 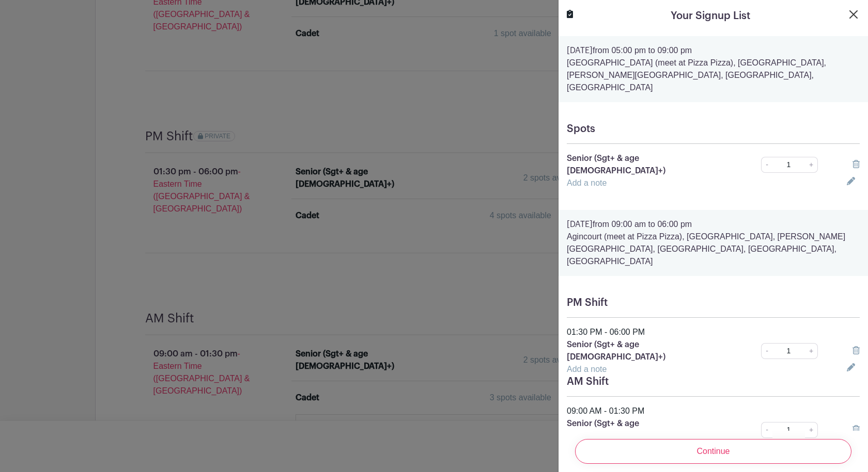 What do you see at coordinates (713, 303) in the screenshot?
I see `h5: PM Shift` at bounding box center [713, 303].